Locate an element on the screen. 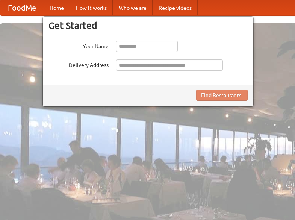 This screenshot has height=220, width=295. a: Home is located at coordinates (57, 8).